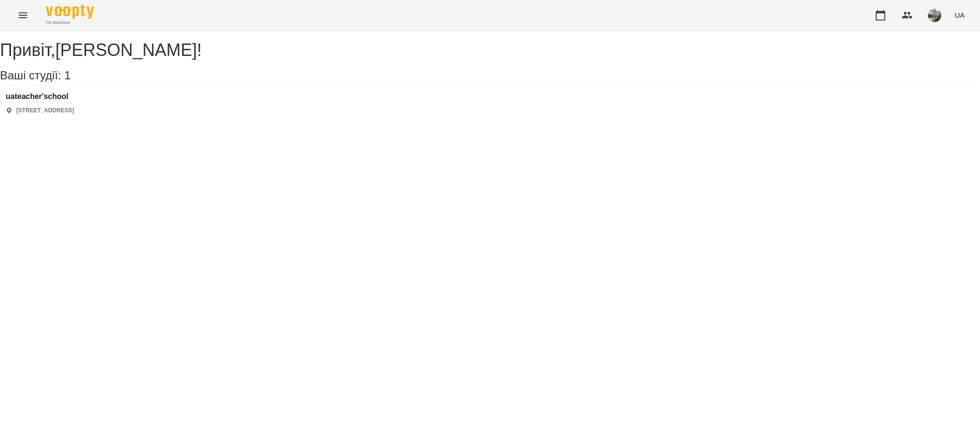  Describe the element at coordinates (959, 15) in the screenshot. I see `button: UA` at that location.